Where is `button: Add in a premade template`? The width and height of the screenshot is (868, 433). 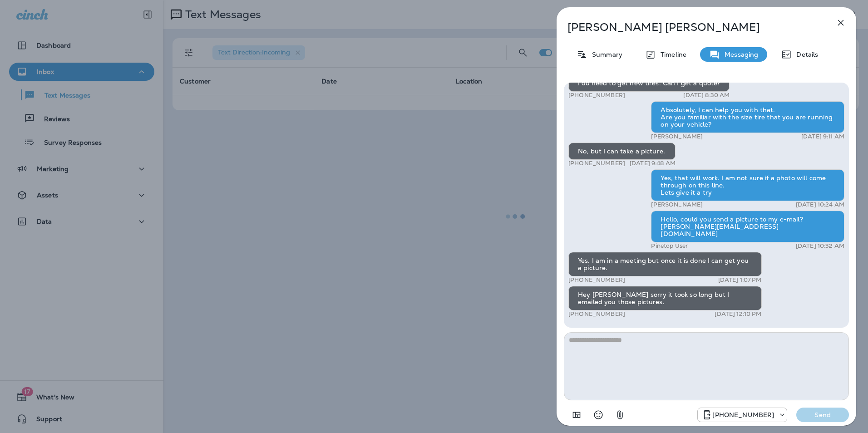
button: Add in a premade template is located at coordinates (576, 414).